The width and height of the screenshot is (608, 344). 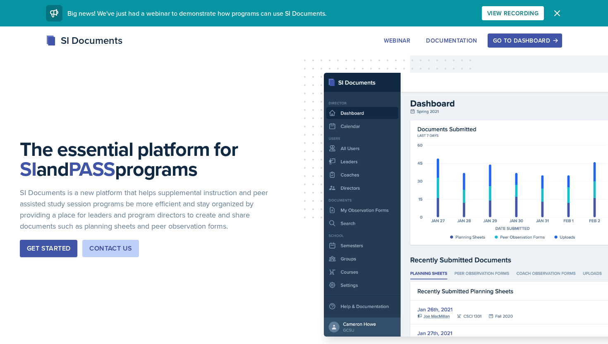 What do you see at coordinates (111, 249) in the screenshot?
I see `button: Contact Us` at bounding box center [111, 249].